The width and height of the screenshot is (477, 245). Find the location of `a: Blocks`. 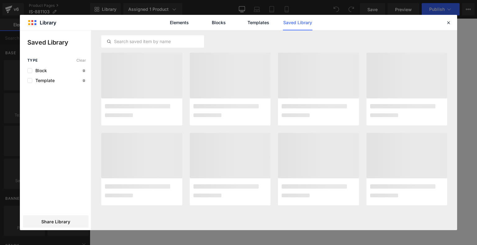

a: Blocks is located at coordinates (218, 23).